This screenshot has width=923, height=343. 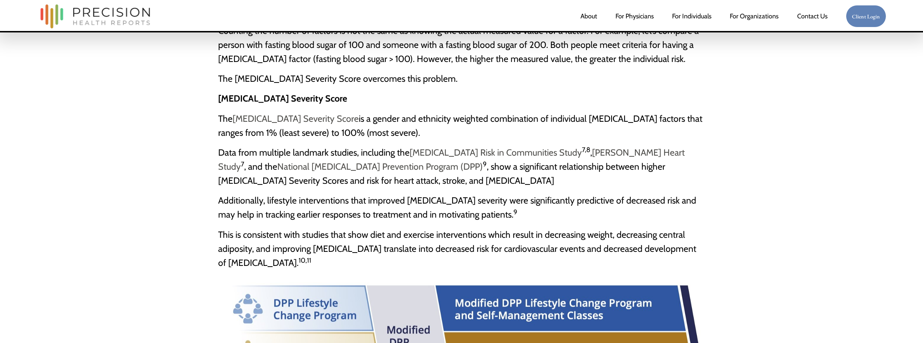 What do you see at coordinates (305, 260) in the screenshot?
I see `sup: 10,11` at bounding box center [305, 260].